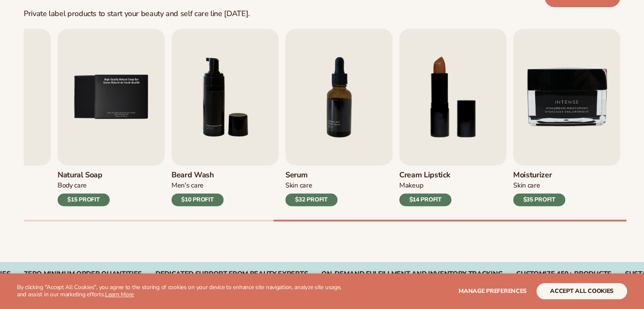  What do you see at coordinates (197, 200) in the screenshot?
I see `div: $10 PROFIT` at bounding box center [197, 200].